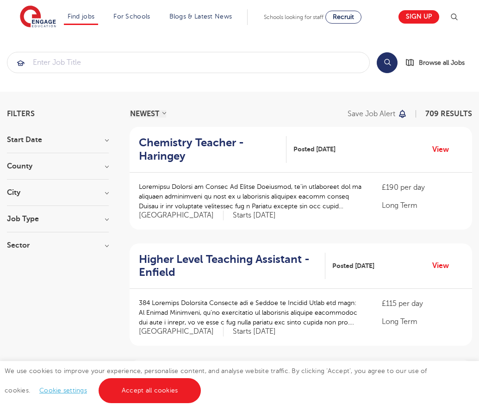 This screenshot has height=411, width=479. What do you see at coordinates (209, 149) in the screenshot?
I see `h2: Chemistry Teacher - Haringey` at bounding box center [209, 149].